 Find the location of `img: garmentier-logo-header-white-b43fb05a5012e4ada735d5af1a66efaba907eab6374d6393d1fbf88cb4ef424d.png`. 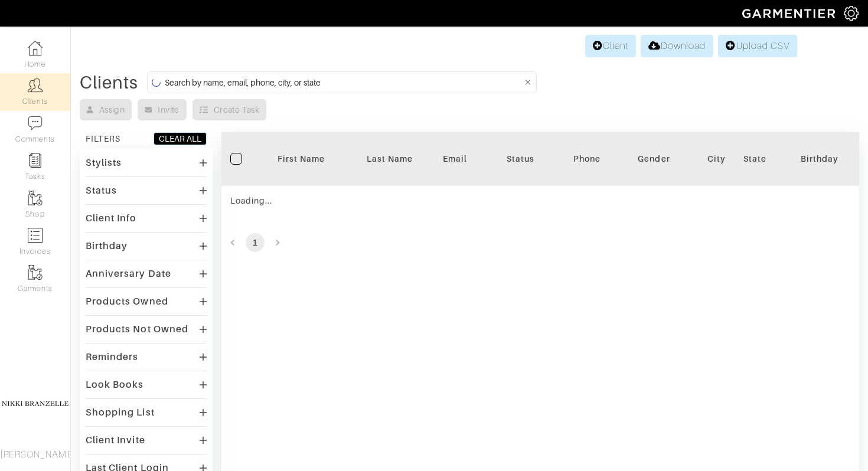

img: garmentier-logo-header-white-b43fb05a5012e4ada735d5af1a66efaba907eab6374d6393d1fbf88cb4ef424d.png is located at coordinates (789, 13).